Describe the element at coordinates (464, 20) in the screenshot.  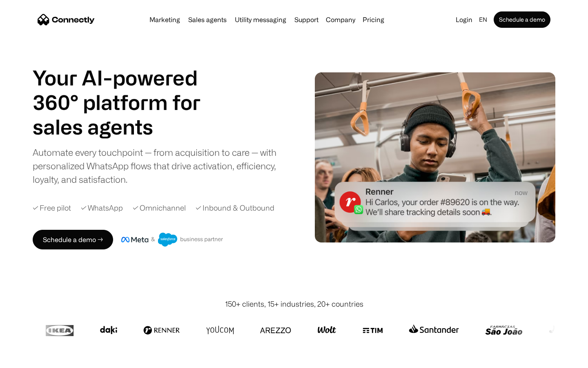
I see `a: Login` at that location.